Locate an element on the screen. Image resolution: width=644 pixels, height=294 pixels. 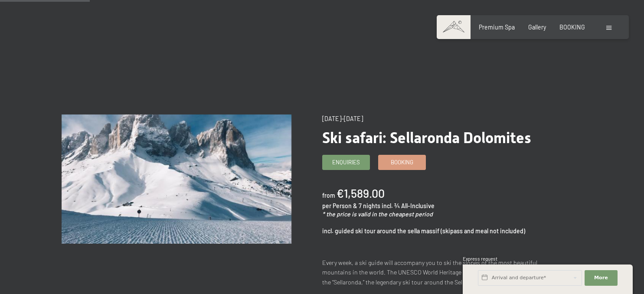
span: 7 nights is located at coordinates (370, 205).